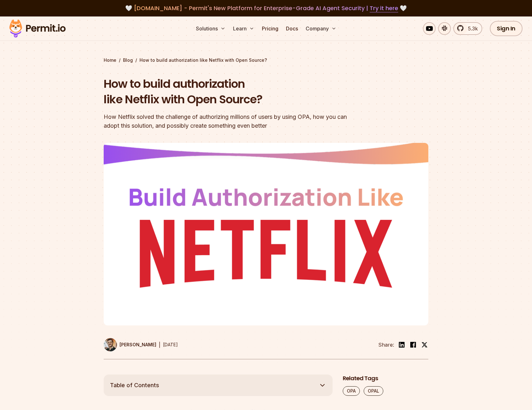 The width and height of the screenshot is (532, 410). Describe the element at coordinates (225, 121) in the screenshot. I see `div: How Netflix solved the challenge of authorizing millions of users by using OPA, how you can adopt...` at that location.